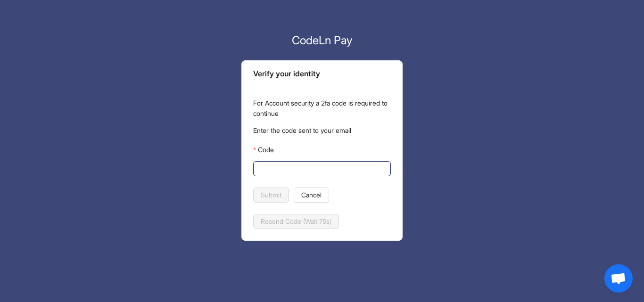  I want to click on button: Submit, so click(271, 196).